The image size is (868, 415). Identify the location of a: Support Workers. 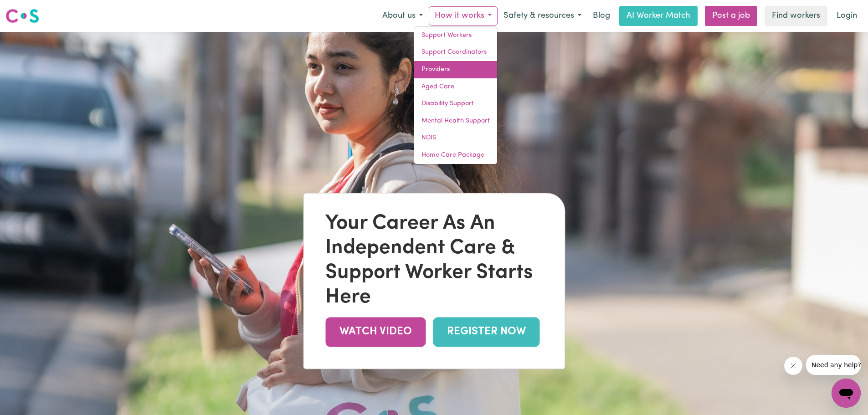
(456, 35).